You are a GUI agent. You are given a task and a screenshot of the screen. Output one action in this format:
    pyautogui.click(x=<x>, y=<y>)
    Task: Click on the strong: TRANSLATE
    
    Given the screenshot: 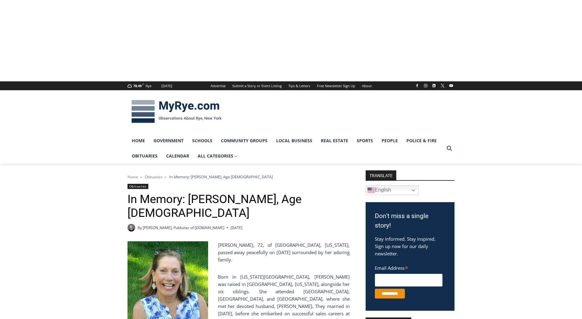 What is the action you would take?
    pyautogui.click(x=381, y=176)
    